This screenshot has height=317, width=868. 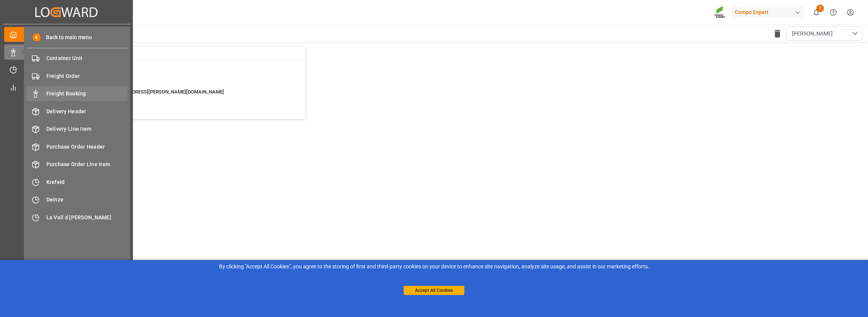 What do you see at coordinates (87, 182) in the screenshot?
I see `span: Krefeld` at bounding box center [87, 182].